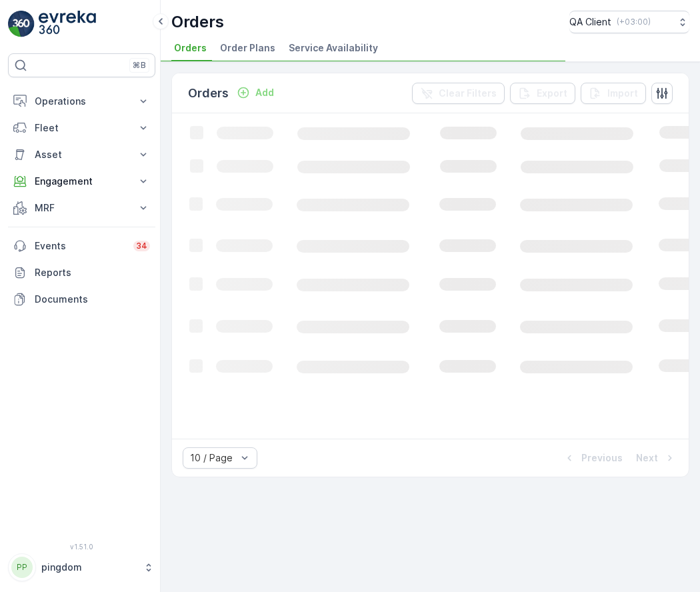 This screenshot has height=592, width=700. Describe the element at coordinates (458, 93) in the screenshot. I see `button: Clear Filters` at that location.